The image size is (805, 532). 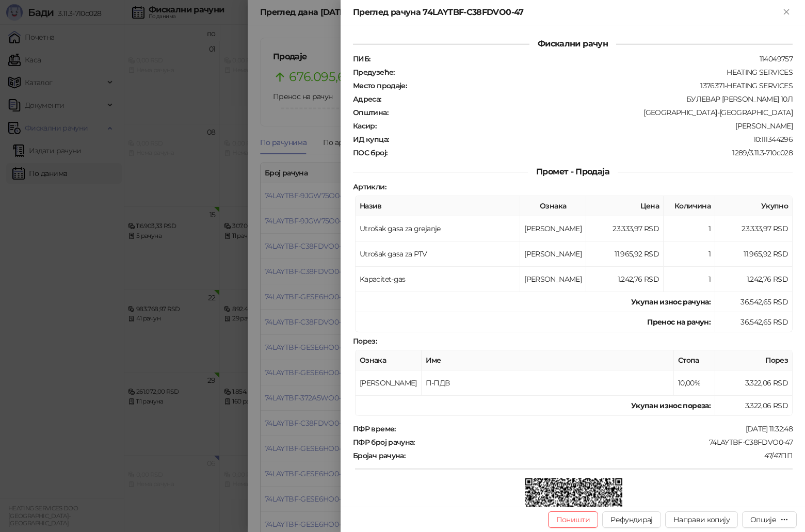 I want to click on strong: Бројач рачуна :, so click(x=379, y=456).